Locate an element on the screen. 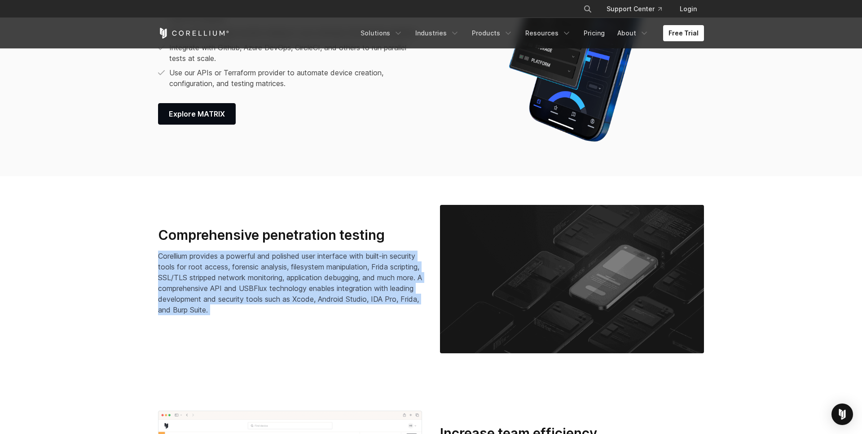 Image resolution: width=862 pixels, height=434 pixels. a: Support Center is located at coordinates (634, 9).